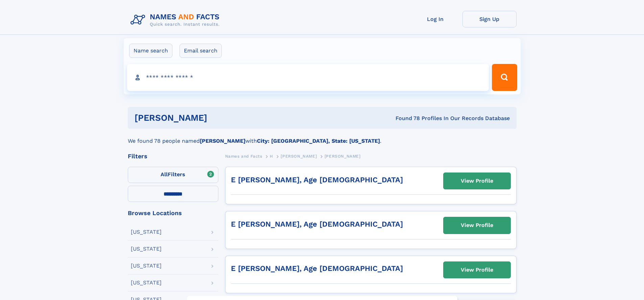 Image resolution: width=644 pixels, height=300 pixels. I want to click on a: Sign Up, so click(489, 19).